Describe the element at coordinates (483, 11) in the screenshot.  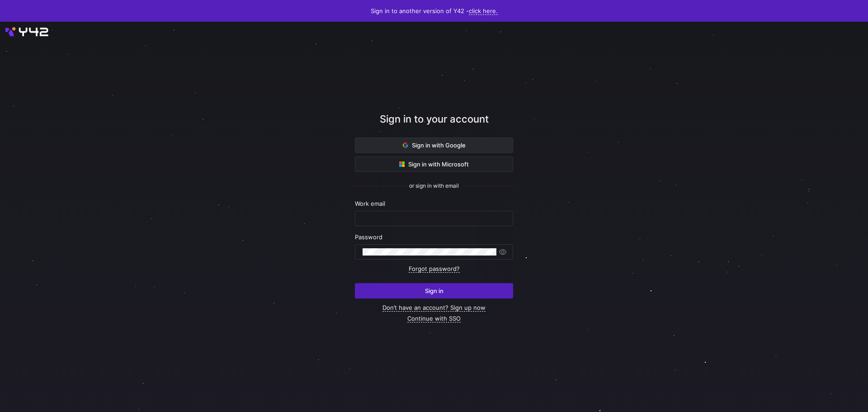
I see `a: click here.` at that location.